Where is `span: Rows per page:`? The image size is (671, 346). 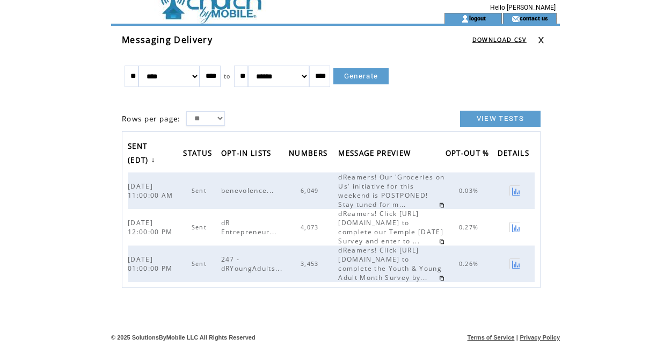
span: Rows per page: is located at coordinates (151, 119).